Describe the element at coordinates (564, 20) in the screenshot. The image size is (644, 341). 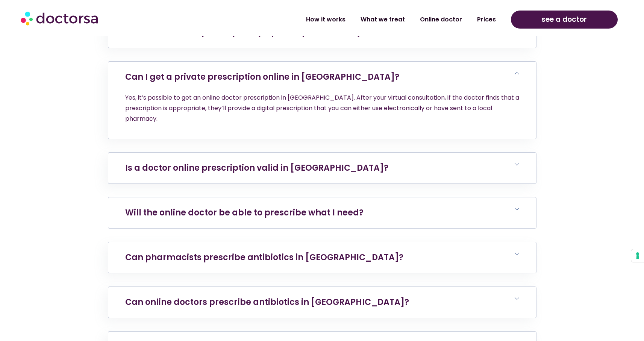
I see `span: see a doctor` at that location.